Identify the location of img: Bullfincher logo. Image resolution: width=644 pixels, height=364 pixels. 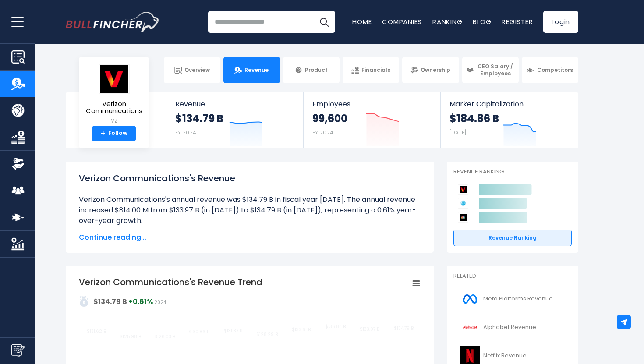
(113, 22).